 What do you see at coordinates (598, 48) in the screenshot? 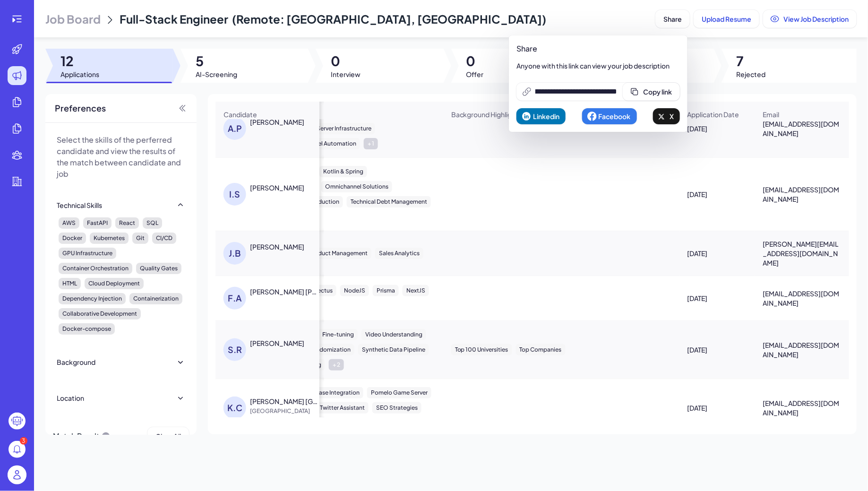
I see `p: Share` at bounding box center [598, 48].